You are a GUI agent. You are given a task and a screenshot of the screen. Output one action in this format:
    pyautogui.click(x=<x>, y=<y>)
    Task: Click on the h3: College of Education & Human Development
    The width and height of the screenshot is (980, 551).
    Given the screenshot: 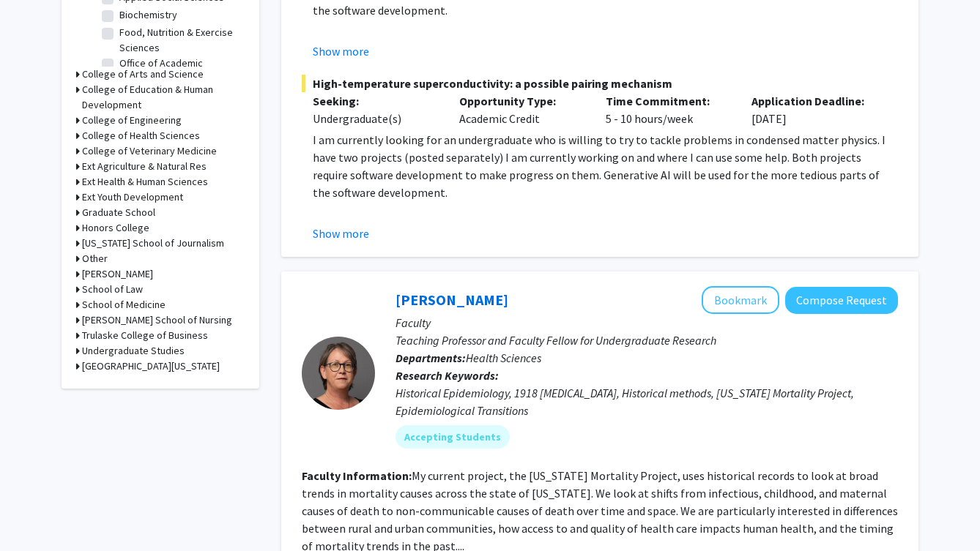 What is the action you would take?
    pyautogui.click(x=163, y=97)
    